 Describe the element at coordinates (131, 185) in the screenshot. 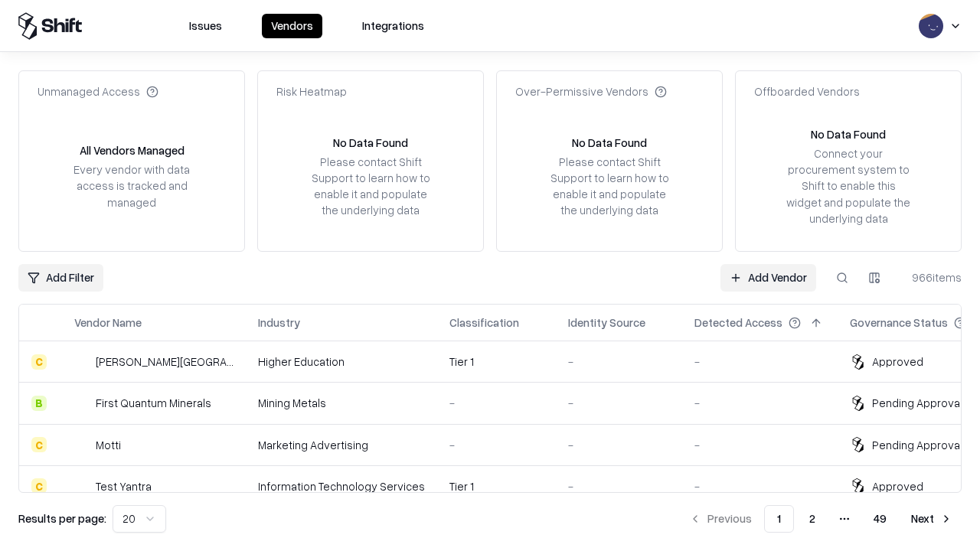

I see `div: Every vendor with data access is tracked and managed` at that location.